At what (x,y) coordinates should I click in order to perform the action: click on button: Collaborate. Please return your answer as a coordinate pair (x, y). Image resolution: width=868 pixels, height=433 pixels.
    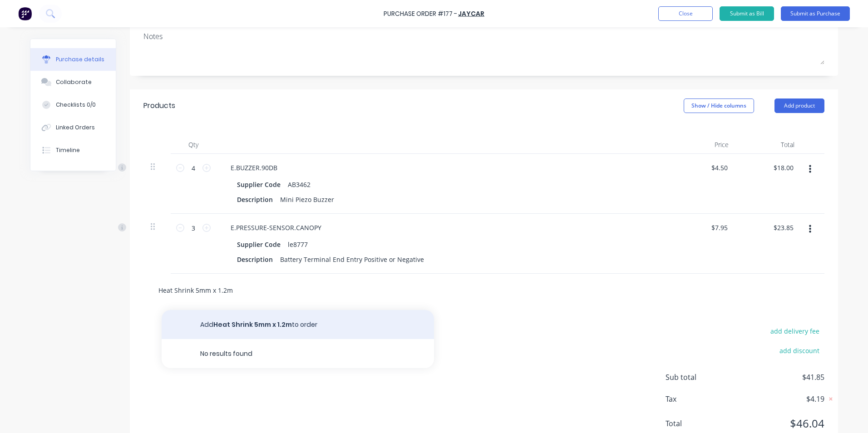
    Looking at the image, I should click on (73, 82).